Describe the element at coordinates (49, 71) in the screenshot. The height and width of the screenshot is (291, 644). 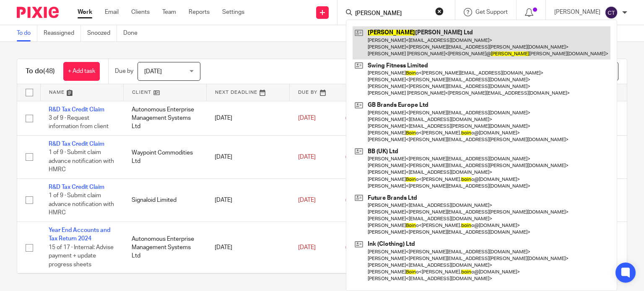
I see `span: (48)` at that location.